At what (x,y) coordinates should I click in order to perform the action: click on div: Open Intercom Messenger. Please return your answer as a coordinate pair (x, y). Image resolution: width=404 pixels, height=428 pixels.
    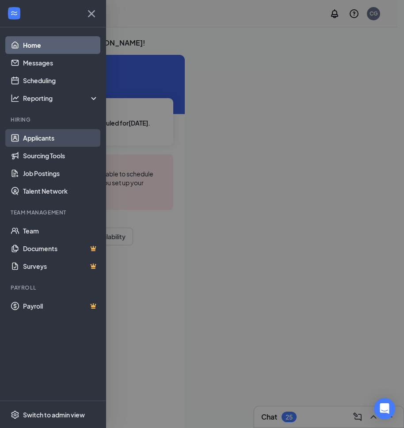
    Looking at the image, I should click on (384, 408).